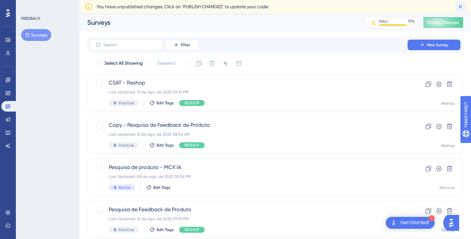 This screenshot has height=239, width=471. Describe the element at coordinates (384, 21) in the screenshot. I see `div: MAU` at that location.